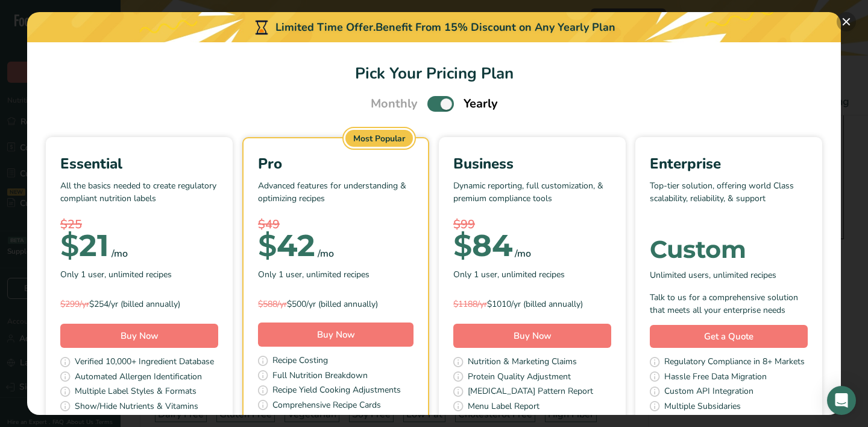 This screenshot has height=427, width=868. Describe the element at coordinates (336, 164) in the screenshot. I see `div: Pro` at that location.